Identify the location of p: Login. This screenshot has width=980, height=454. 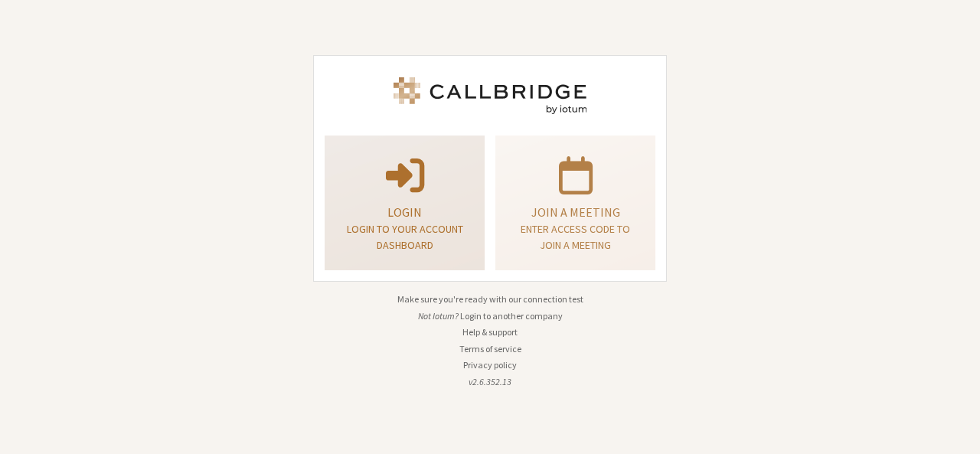
(404, 213).